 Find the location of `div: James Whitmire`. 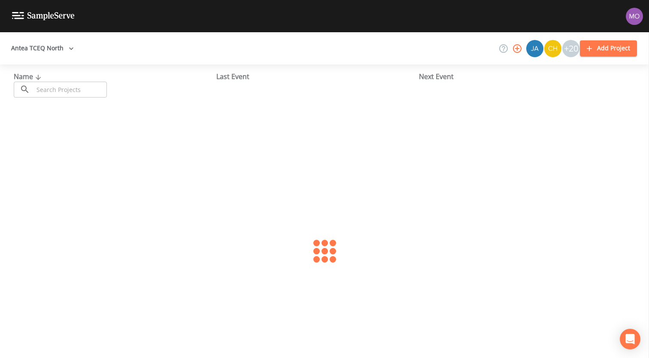

div: James Whitmire is located at coordinates (535, 49).